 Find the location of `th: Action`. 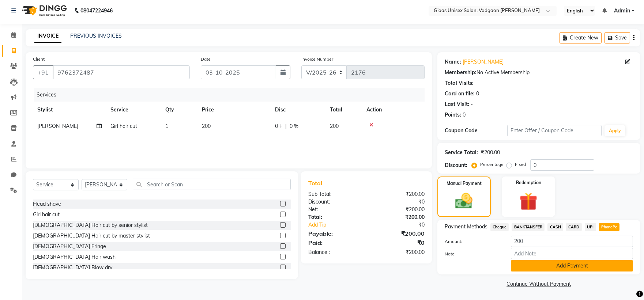

th: Action is located at coordinates (393, 110).